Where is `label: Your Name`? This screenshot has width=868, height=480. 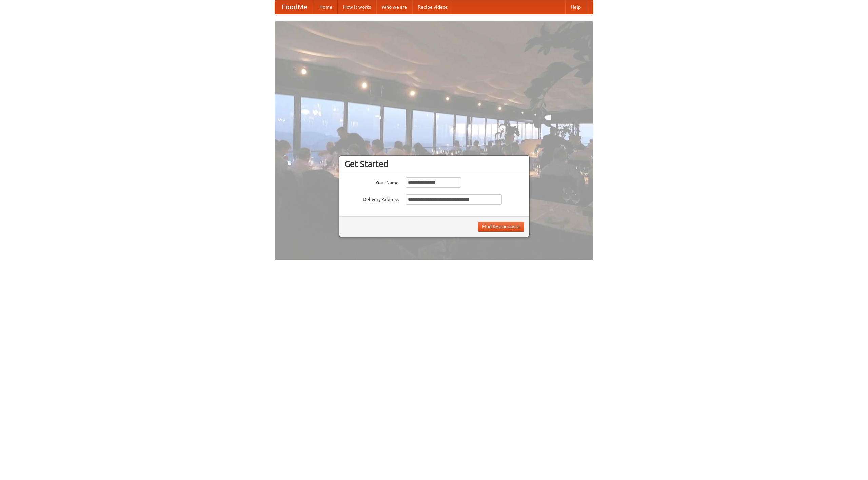 label: Your Name is located at coordinates (372, 181).